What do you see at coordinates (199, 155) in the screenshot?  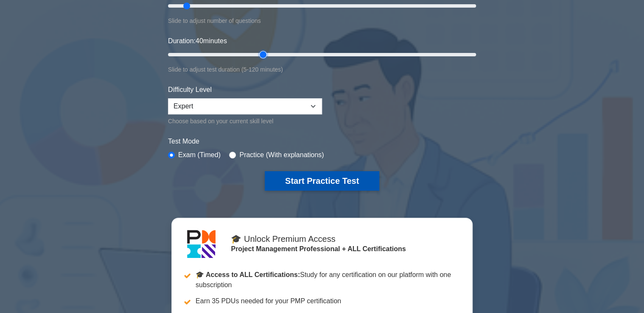 I see `label: Exam (Timed)` at bounding box center [199, 155].